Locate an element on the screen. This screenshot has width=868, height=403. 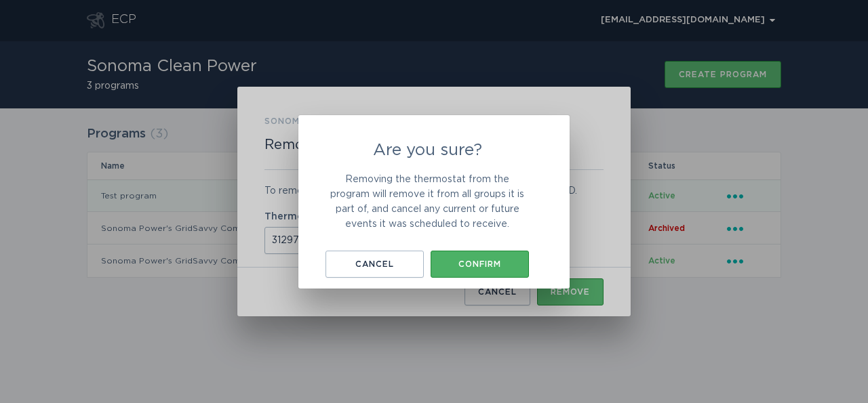
div: Cancel is located at coordinates (374, 264).